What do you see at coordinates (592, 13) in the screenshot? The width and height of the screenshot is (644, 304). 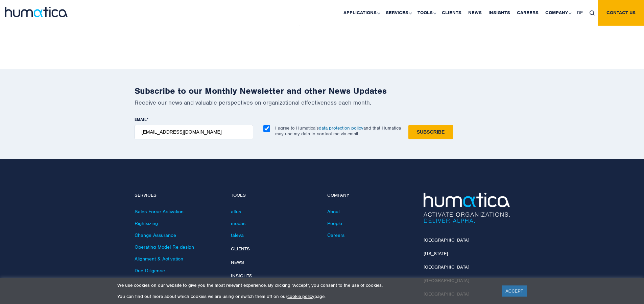 I see `img: search_icon` at bounding box center [592, 13].